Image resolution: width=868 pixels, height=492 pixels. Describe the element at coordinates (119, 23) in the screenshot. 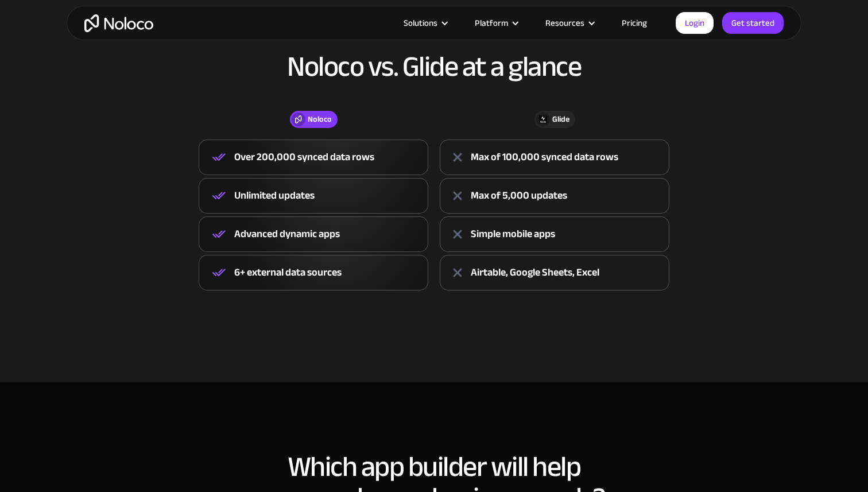

I see `a: home` at that location.